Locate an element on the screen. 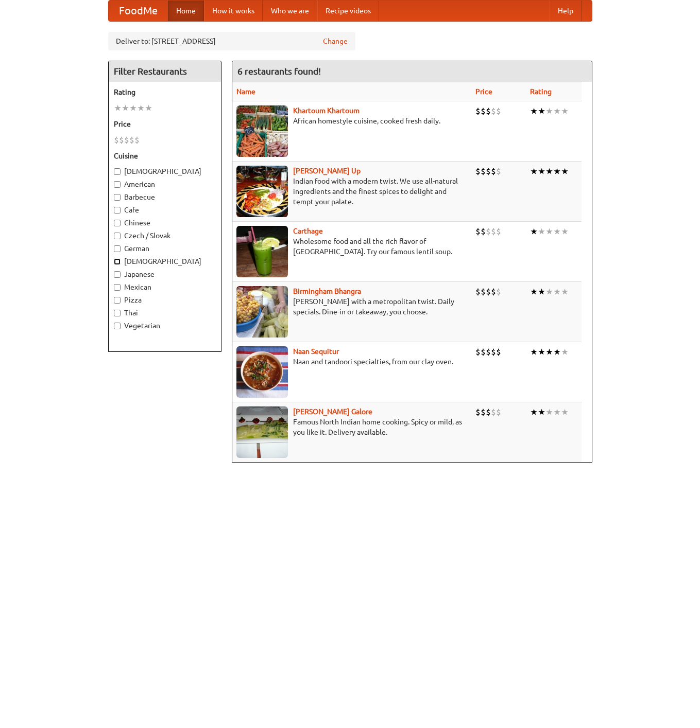  h5: Rating is located at coordinates (164, 92).